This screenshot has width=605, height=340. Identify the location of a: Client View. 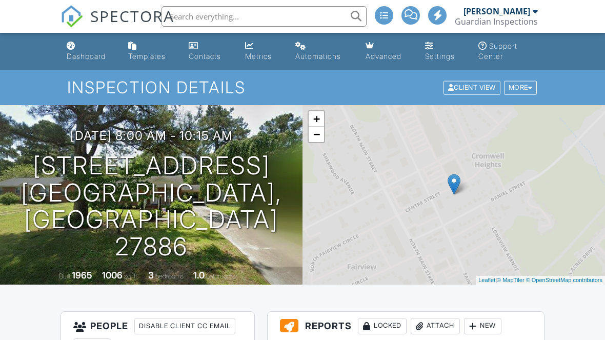
(473, 87).